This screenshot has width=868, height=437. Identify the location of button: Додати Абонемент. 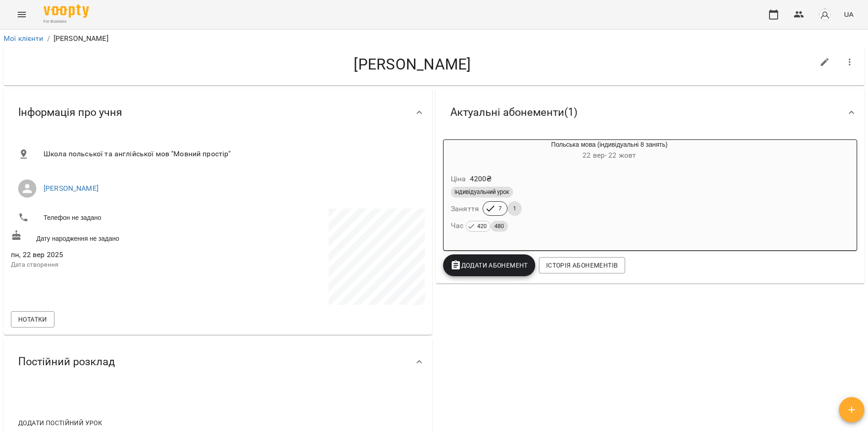
(489, 265).